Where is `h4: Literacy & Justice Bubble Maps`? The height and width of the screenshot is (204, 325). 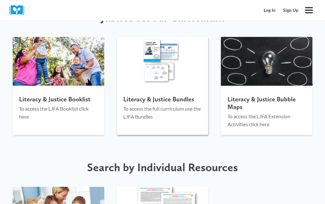
h4: Literacy & Justice Bubble Maps is located at coordinates (267, 103).